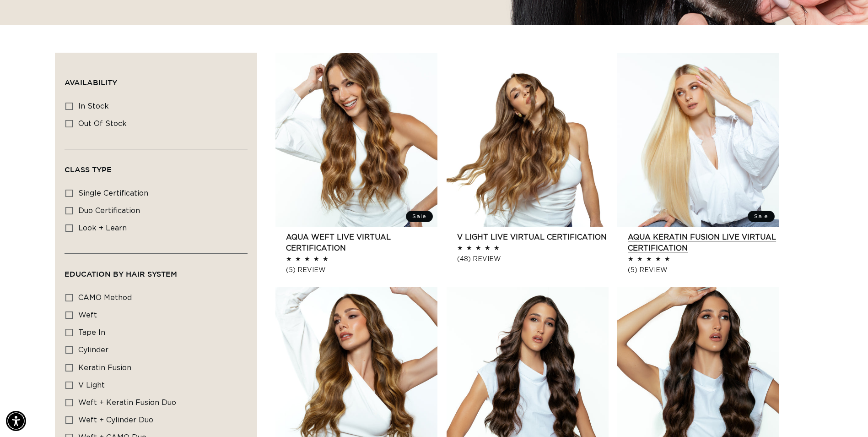 The image size is (868, 437). What do you see at coordinates (127, 402) in the screenshot?
I see `span: Weft + Keratin Fusion Duo` at bounding box center [127, 402].